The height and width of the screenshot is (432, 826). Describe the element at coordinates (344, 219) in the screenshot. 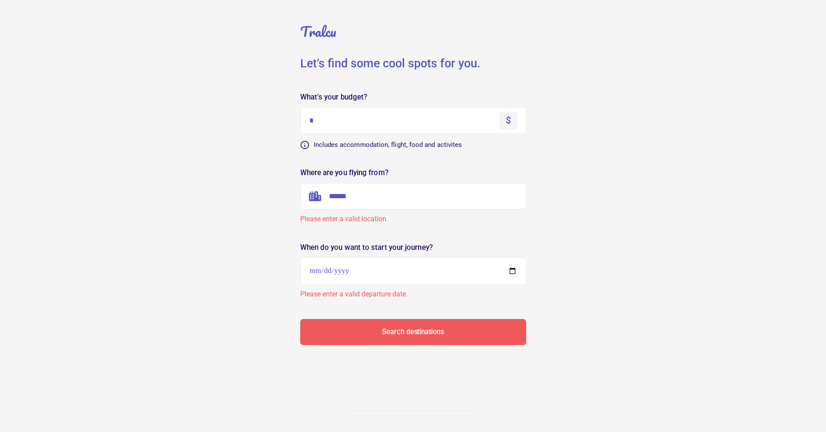

I see `div: Please enter a valid location.` at that location.